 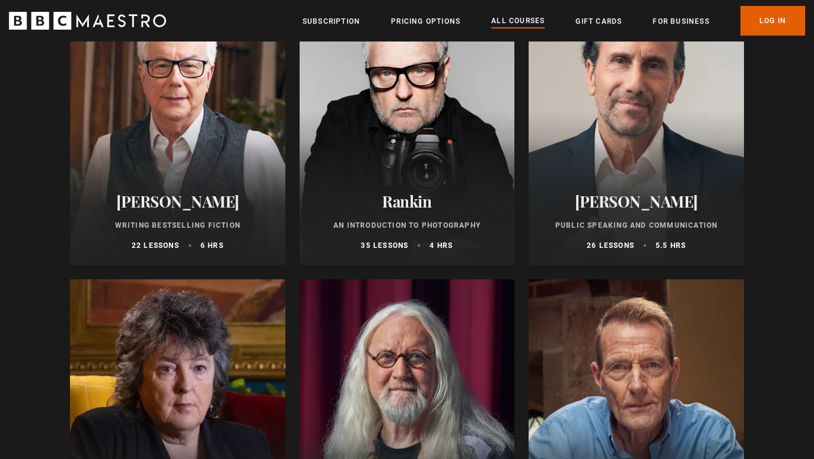 What do you see at coordinates (212, 246) in the screenshot?
I see `p: 6 hrs` at bounding box center [212, 246].